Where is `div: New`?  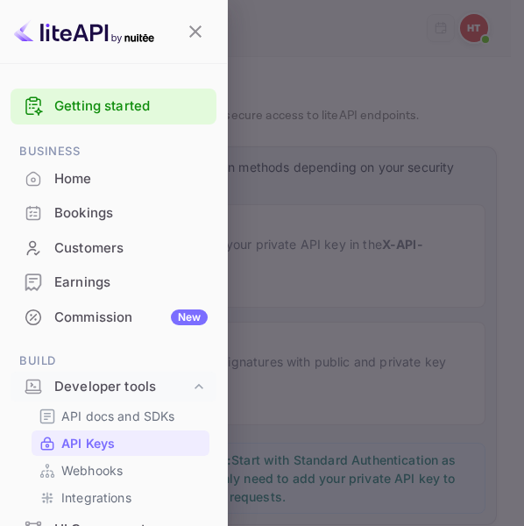
div: New is located at coordinates (189, 317).